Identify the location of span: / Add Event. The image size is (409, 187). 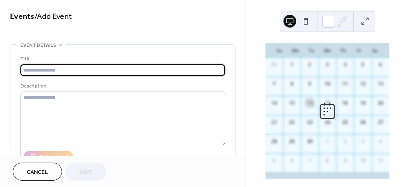
(53, 16).